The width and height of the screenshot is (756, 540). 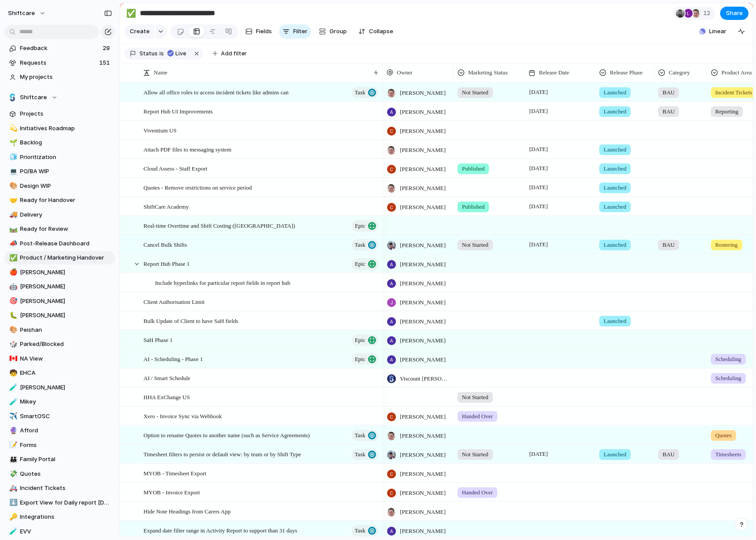 What do you see at coordinates (188, 148) in the screenshot?
I see `span: Attach PDF files to messaging system` at bounding box center [188, 148].